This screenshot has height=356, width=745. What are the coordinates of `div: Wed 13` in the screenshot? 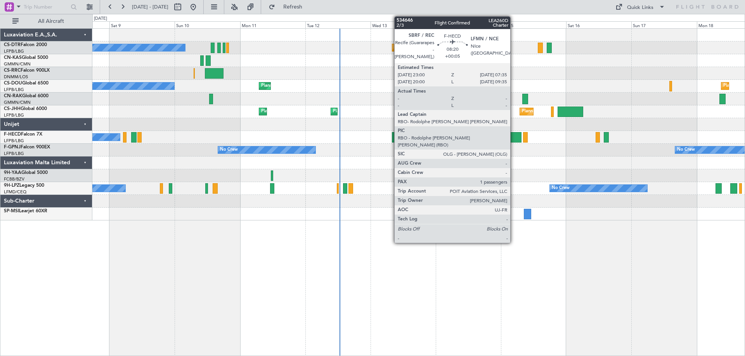 It's located at (403, 25).